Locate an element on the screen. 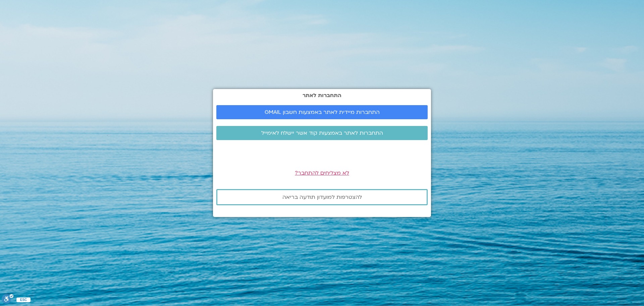 Image resolution: width=644 pixels, height=306 pixels. span: להצטרפות למועדון תודעה בריאה is located at coordinates (322, 197).